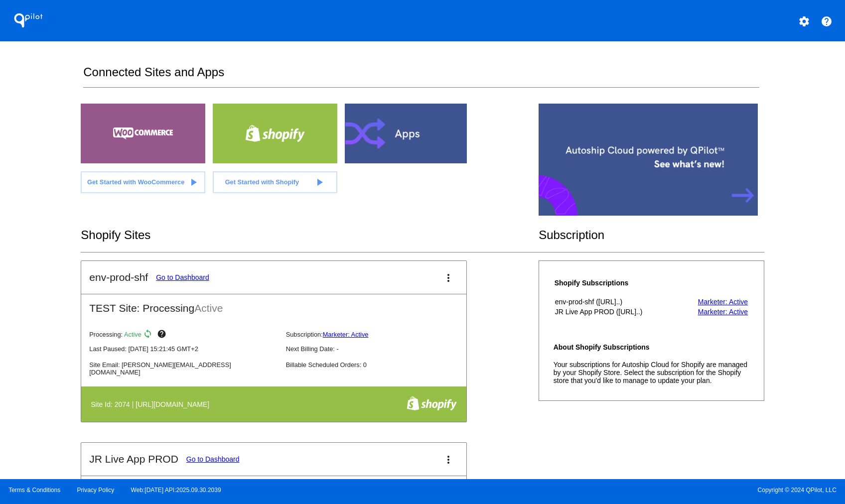  Describe the element at coordinates (651, 235) in the screenshot. I see `h2: Subscription` at that location.